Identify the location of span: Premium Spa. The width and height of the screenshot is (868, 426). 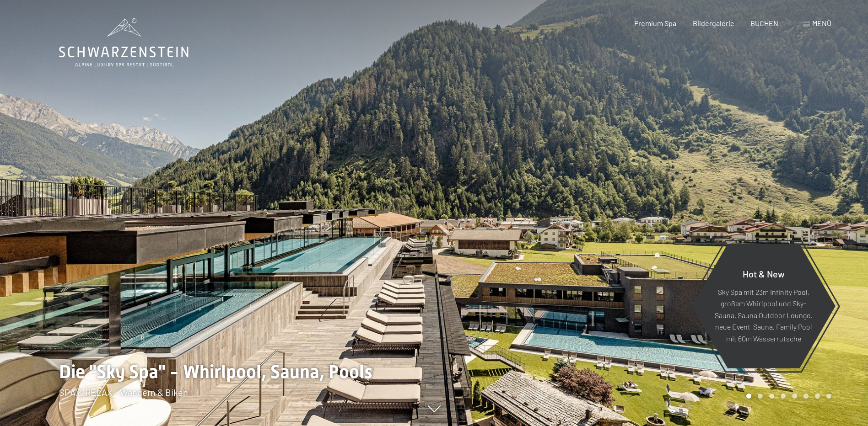
(655, 23).